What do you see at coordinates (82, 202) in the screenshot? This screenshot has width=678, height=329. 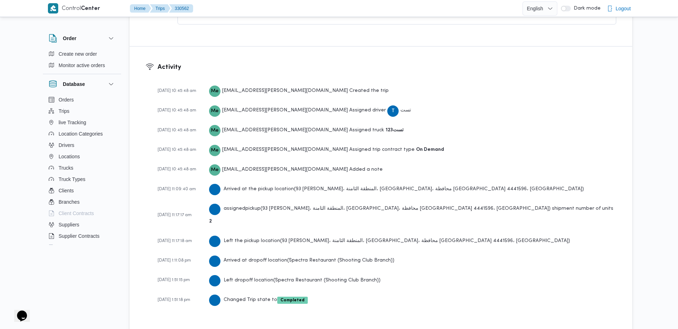 I see `button: Branches` at bounding box center [82, 202].